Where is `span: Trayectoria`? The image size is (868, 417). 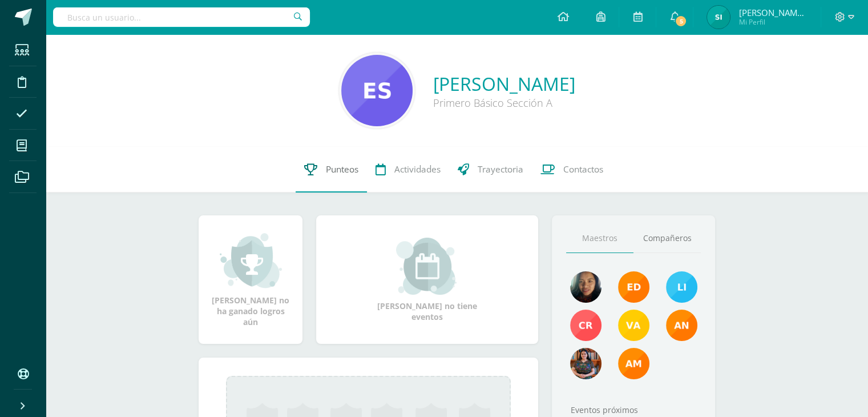 span: Trayectoria is located at coordinates (501, 169).